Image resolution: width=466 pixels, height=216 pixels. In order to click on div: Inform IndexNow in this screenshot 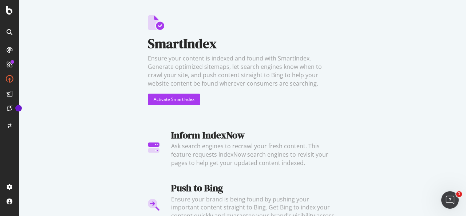, I will do `click(254, 135)`.